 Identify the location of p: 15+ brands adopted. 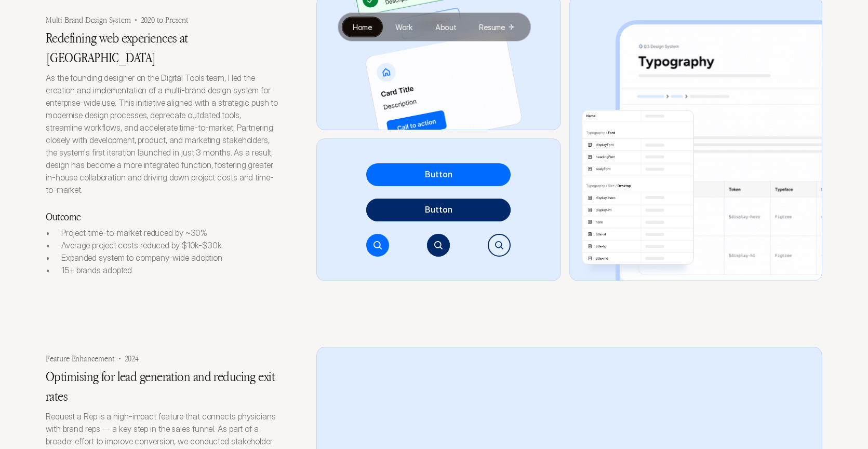
(170, 270).